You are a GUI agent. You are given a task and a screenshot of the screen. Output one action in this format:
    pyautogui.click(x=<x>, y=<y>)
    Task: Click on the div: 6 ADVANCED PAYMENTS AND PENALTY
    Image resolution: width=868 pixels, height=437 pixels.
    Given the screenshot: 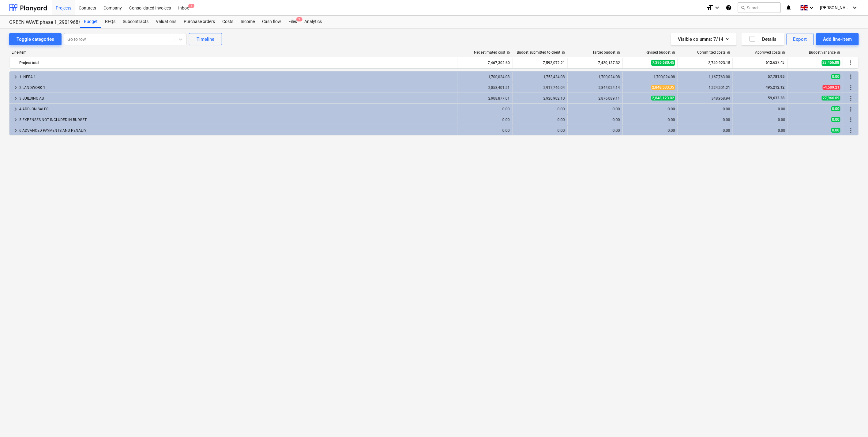 What is the action you would take?
    pyautogui.click(x=237, y=130)
    